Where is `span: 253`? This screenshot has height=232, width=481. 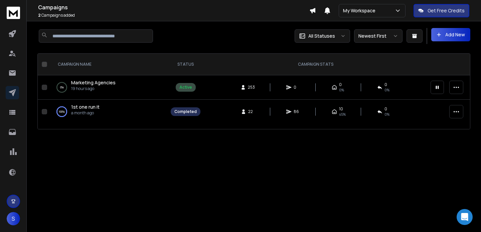 span: 253 is located at coordinates (251, 87).